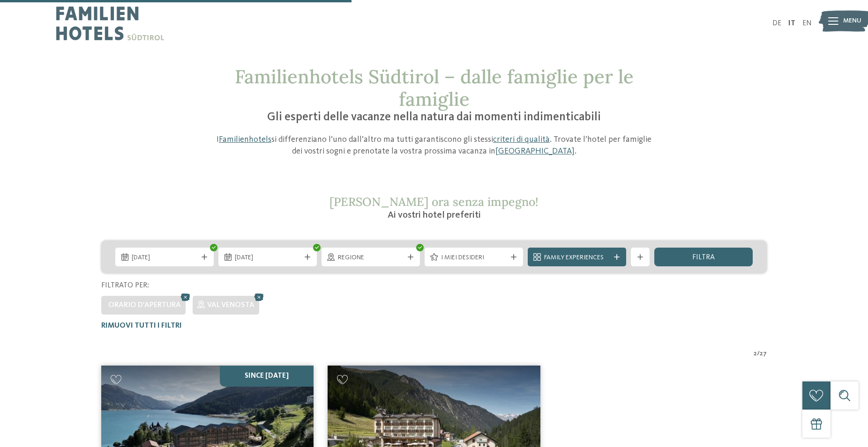 The width and height of the screenshot is (868, 447). Describe the element at coordinates (141, 326) in the screenshot. I see `span: Rimuovi tutti i filtri` at that location.